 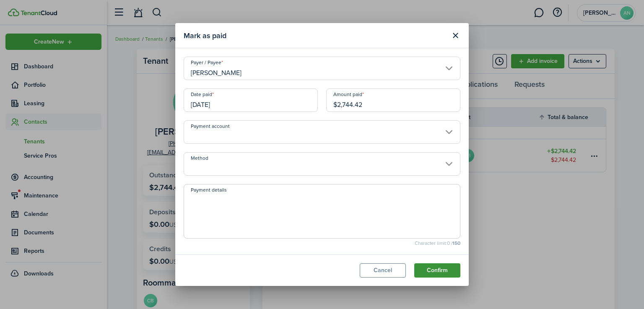 I want to click on button: Confirm, so click(x=437, y=270).